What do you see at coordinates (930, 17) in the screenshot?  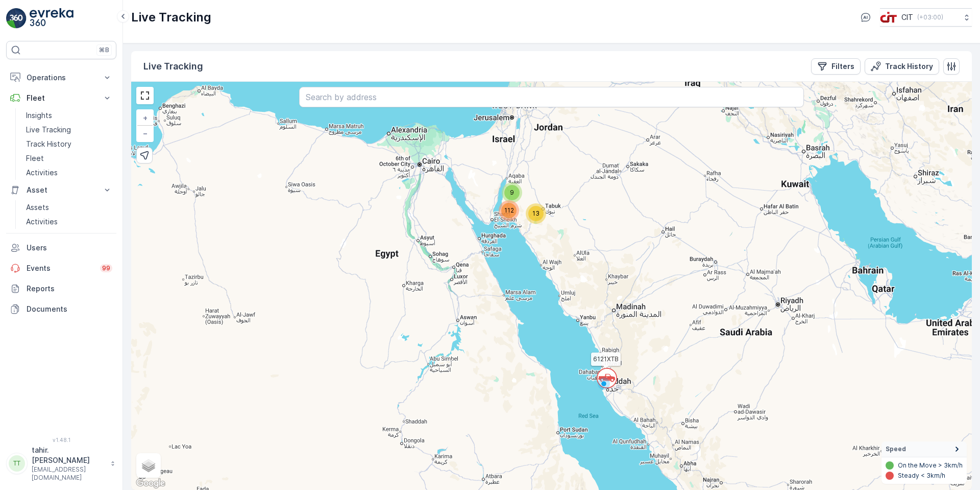 I see `p: ( +03:00 )` at bounding box center [930, 17].